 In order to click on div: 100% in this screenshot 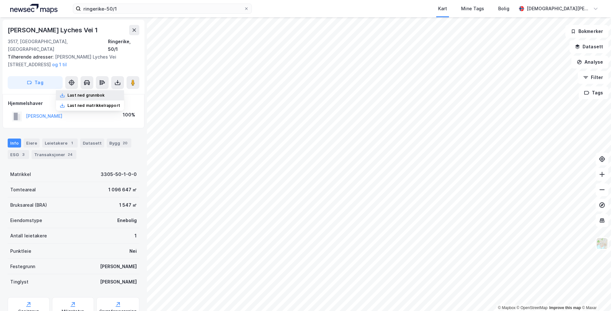, I will do `click(129, 115)`.